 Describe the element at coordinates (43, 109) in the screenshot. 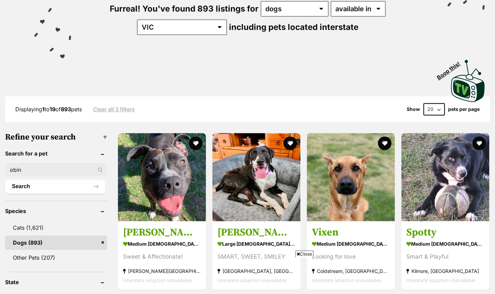

I see `strong: 1` at that location.